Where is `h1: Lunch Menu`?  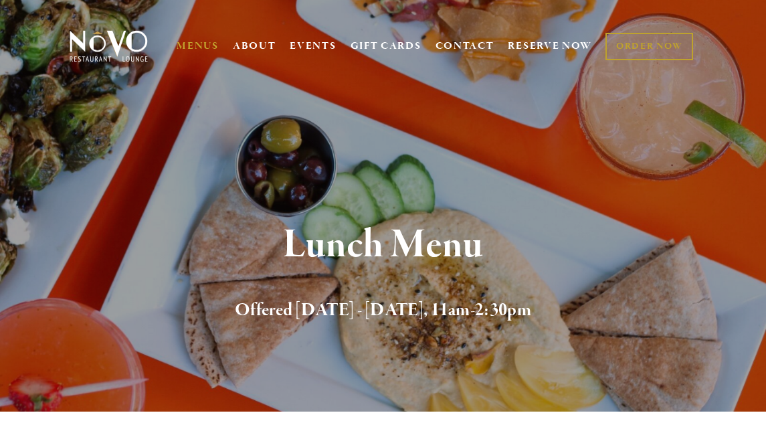
h1: Lunch Menu is located at coordinates (383, 245).